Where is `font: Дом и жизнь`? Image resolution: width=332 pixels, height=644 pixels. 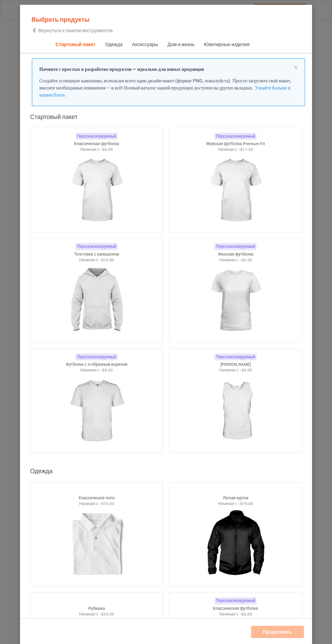 font: Дом и жизнь is located at coordinates (181, 44).